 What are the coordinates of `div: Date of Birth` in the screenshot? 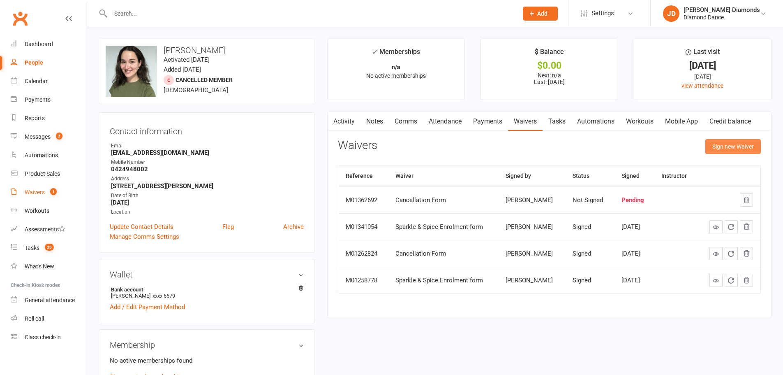 It's located at (207, 195).